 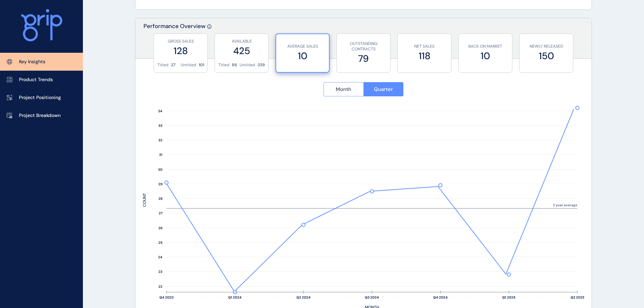 What do you see at coordinates (161, 125) in the screenshot?
I see `text: 15` at bounding box center [161, 125].